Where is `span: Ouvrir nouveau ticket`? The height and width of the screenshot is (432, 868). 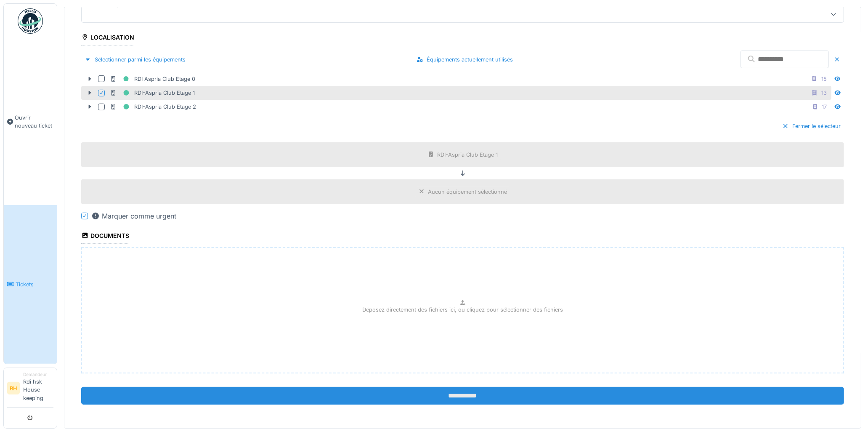
span: Ouvrir nouveau ticket is located at coordinates (34, 122).